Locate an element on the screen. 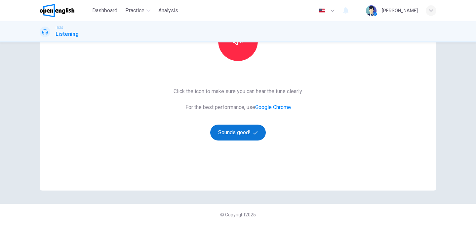 The width and height of the screenshot is (476, 225). span: © Copyright 2025 is located at coordinates (238, 214).